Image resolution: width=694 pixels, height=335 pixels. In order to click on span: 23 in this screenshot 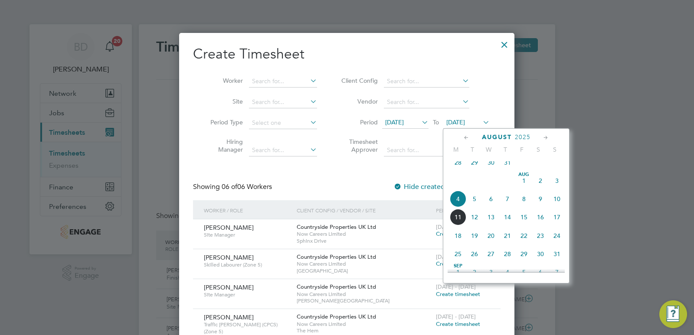, I will do `click(540, 236)`.